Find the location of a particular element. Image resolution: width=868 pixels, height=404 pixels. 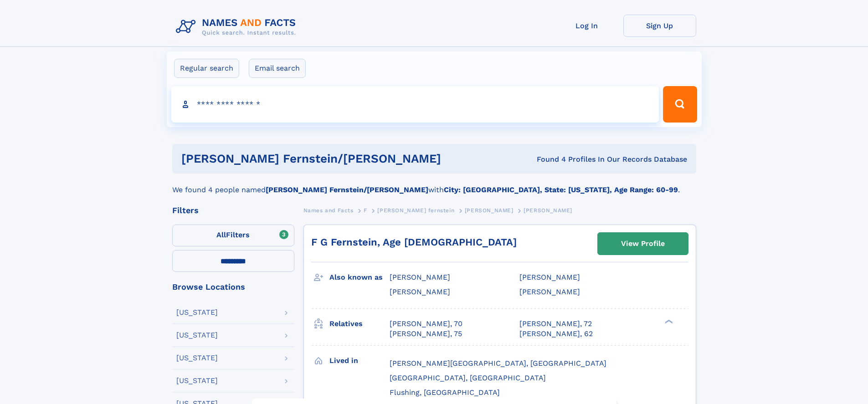

a: F is located at coordinates (365, 210).